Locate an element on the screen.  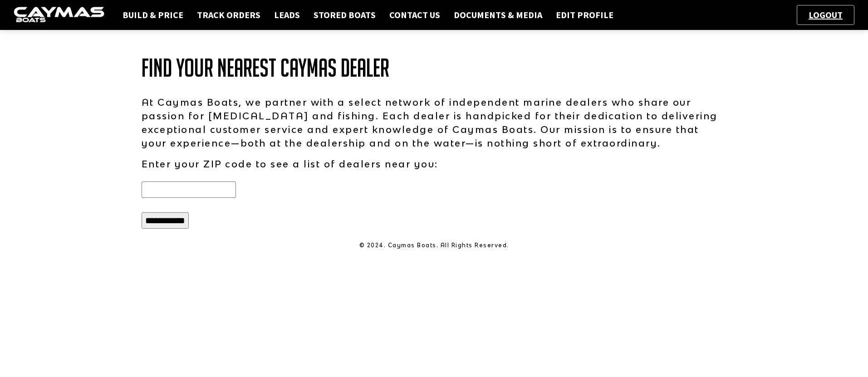
p: At Caymas Boats, we partner with a select network of independent marine dealers who share our pas... is located at coordinates (434, 123).